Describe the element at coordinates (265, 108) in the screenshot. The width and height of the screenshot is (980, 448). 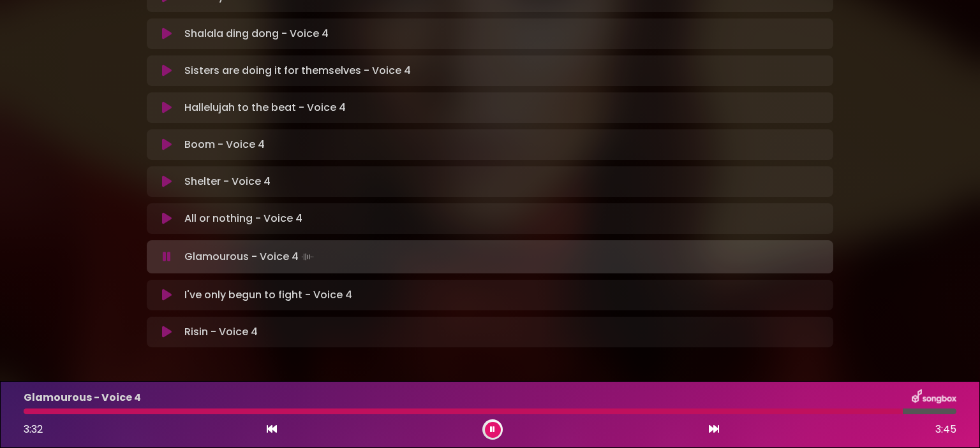
I see `p: Hallelujah to the beat - Voice 4` at that location.